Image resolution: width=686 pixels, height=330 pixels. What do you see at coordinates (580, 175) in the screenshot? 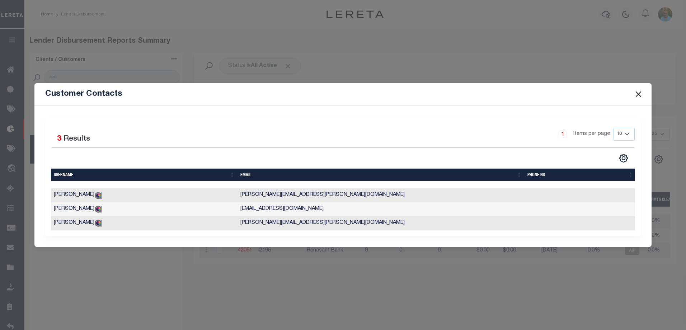
I see `th: Phone No: activate to sort column ascending` at bounding box center [580, 175].